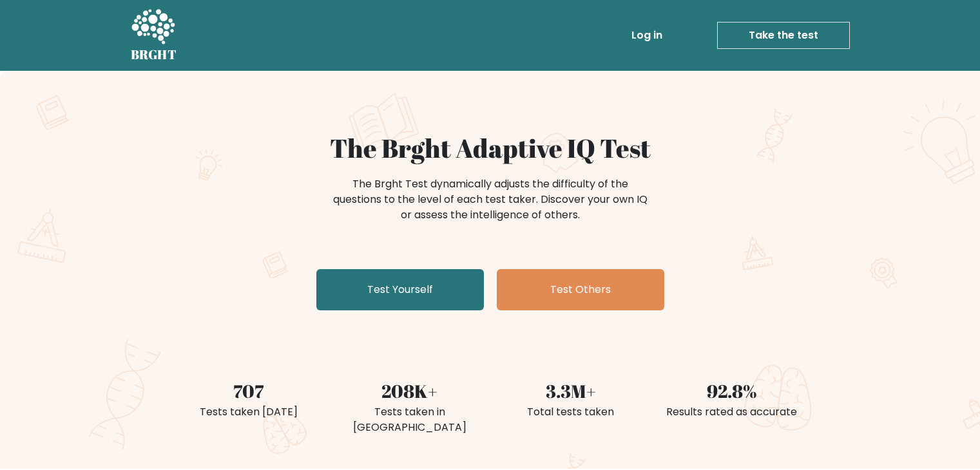  I want to click on a: Test Others, so click(581, 290).